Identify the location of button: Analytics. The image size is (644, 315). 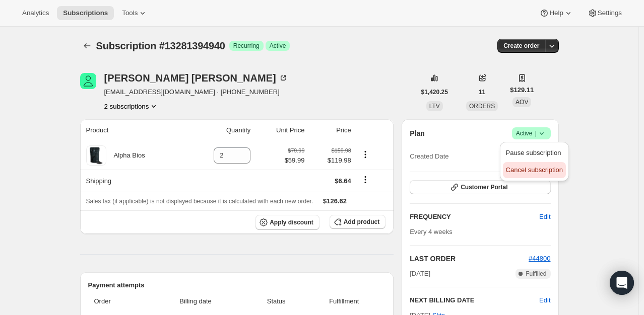
(35, 13).